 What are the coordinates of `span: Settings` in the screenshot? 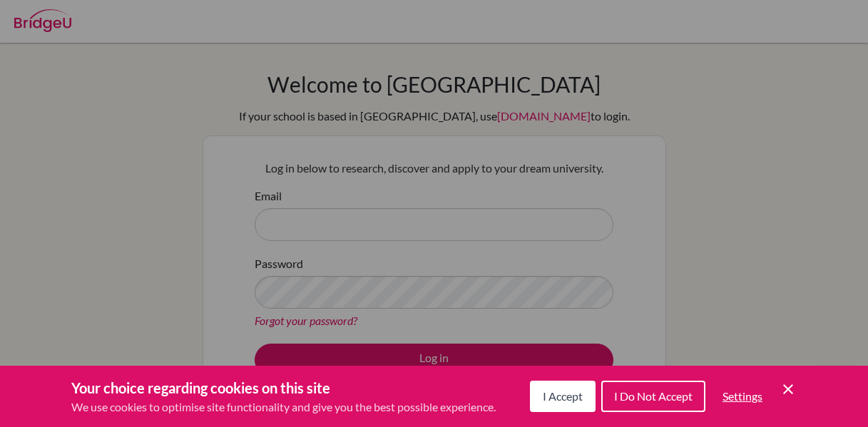 It's located at (742, 396).